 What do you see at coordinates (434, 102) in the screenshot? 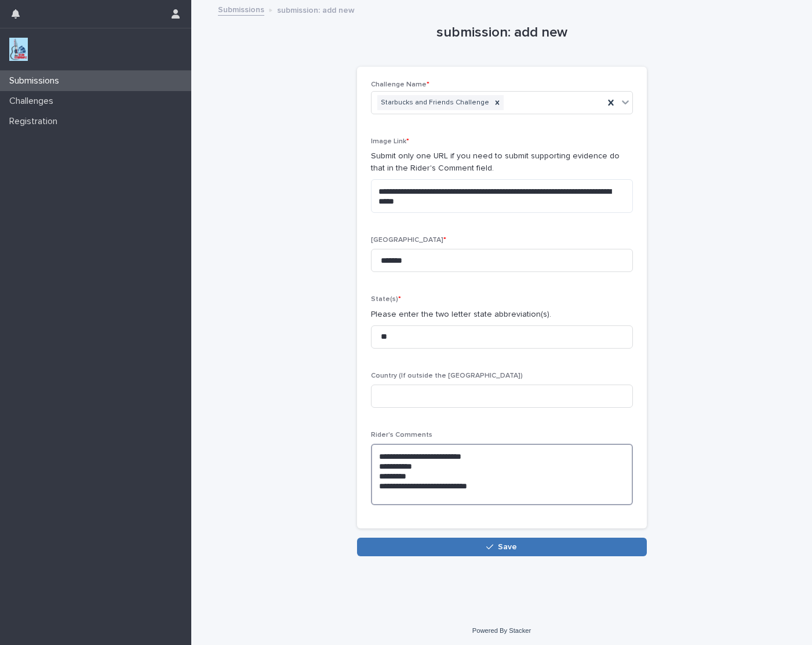
I see `div: Starbucks and Friends Challenge` at bounding box center [434, 102].